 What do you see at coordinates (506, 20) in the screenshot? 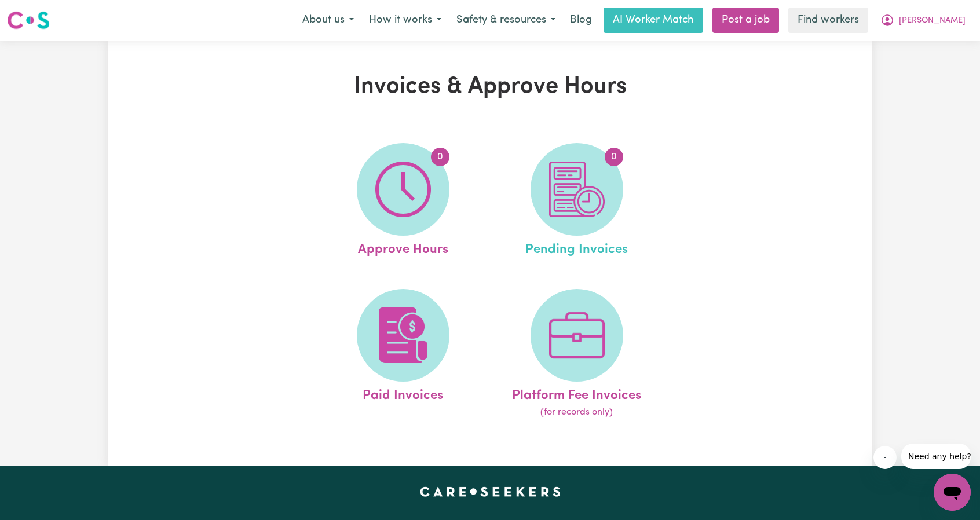
I see `button: Safety & resources` at bounding box center [506, 20].